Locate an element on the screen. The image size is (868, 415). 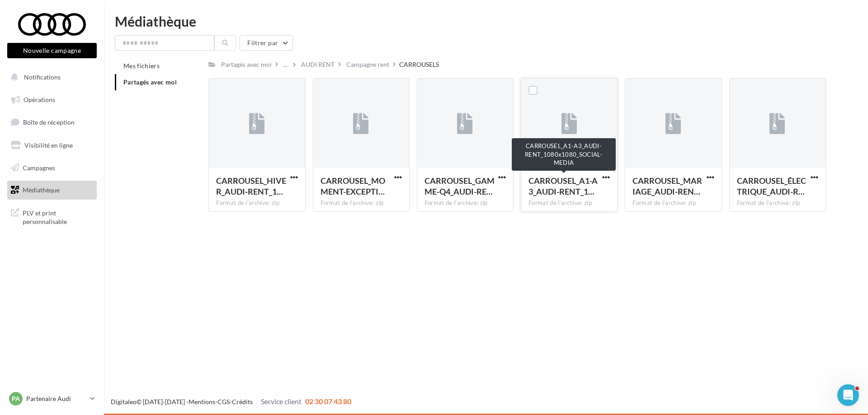
button: Filtrer par is located at coordinates (266, 43).